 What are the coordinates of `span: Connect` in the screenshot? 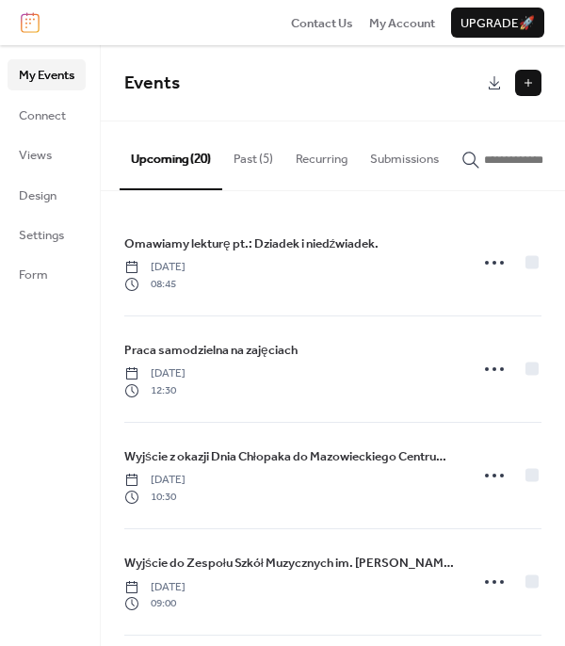 It's located at (42, 116).